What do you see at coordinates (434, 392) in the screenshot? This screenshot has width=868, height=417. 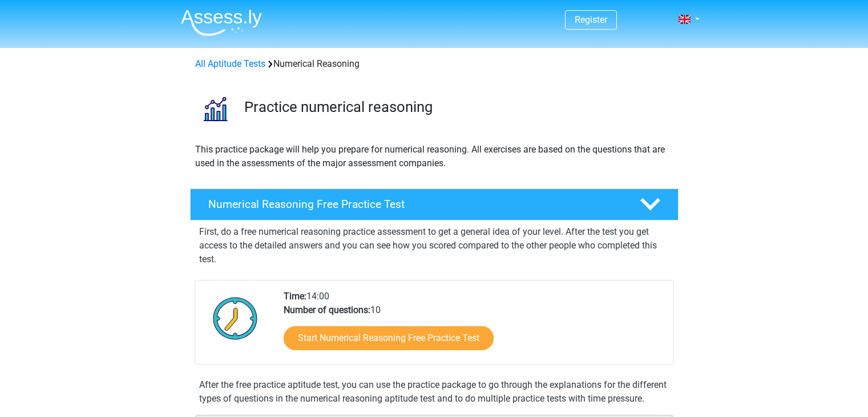 I see `div: After the free practice aptitude test, you can use the practice package to go through the explana...` at bounding box center [434, 392].